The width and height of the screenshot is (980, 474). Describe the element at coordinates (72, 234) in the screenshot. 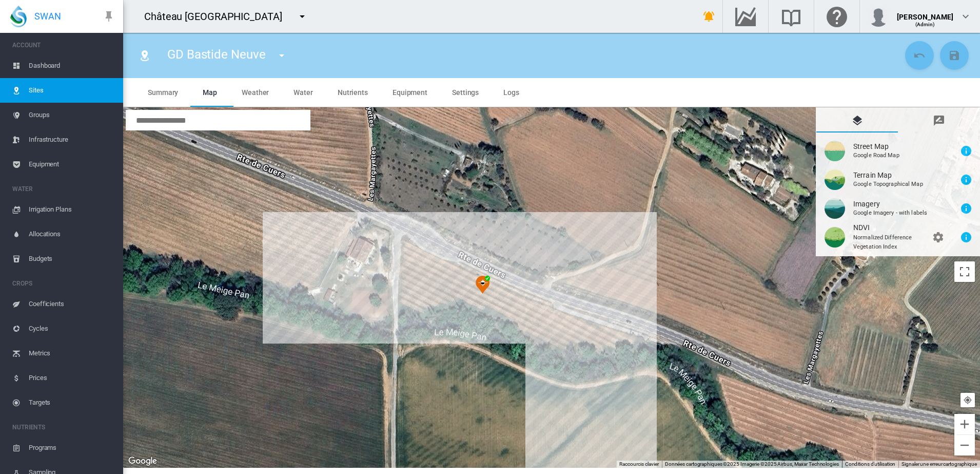

I see `span: Allocations` at that location.